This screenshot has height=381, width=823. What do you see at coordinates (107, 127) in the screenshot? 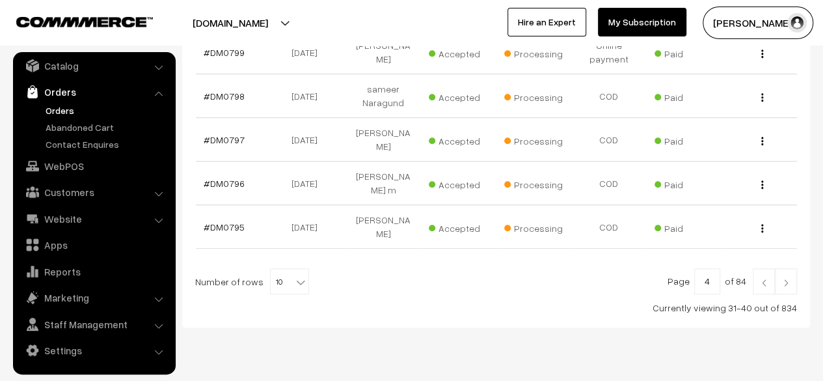
I see `a: Abandoned Cart` at bounding box center [107, 127].